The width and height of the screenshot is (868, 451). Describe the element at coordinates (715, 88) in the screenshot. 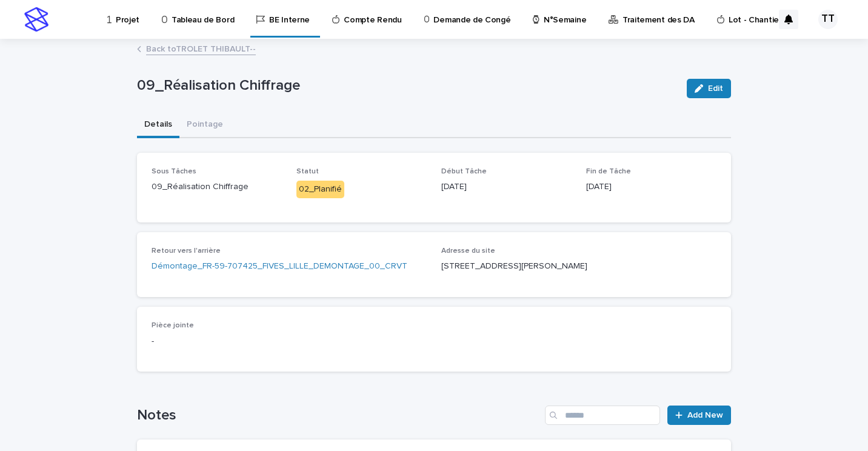

I see `span: Edit` at that location.